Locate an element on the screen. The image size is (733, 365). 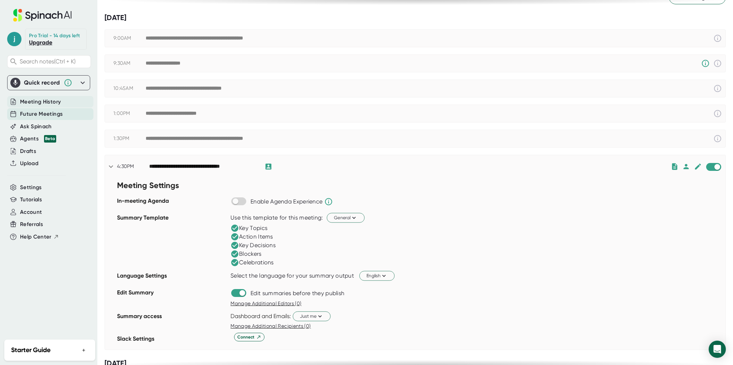
button: Ask Spinach is located at coordinates (36, 126).